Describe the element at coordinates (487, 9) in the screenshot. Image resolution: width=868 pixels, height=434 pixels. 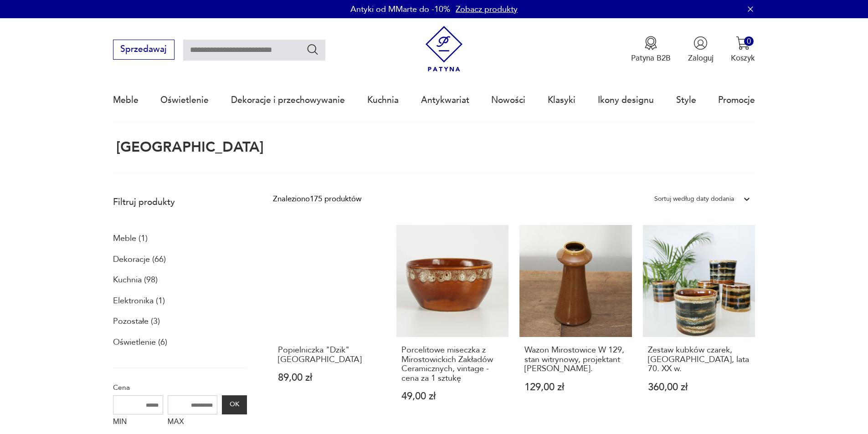
I see `a: Zobacz produkty` at that location.